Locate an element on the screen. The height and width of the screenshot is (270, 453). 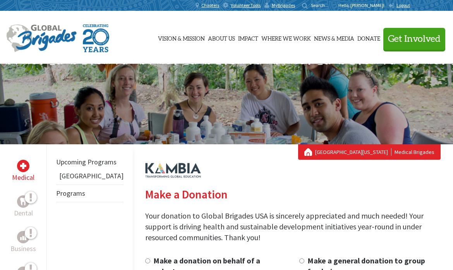
a: Logout is located at coordinates (399, 5).